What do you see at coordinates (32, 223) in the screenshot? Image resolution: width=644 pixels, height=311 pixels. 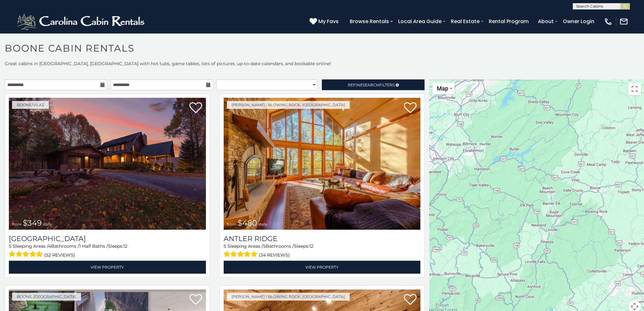 I see `span: $349` at bounding box center [32, 223].